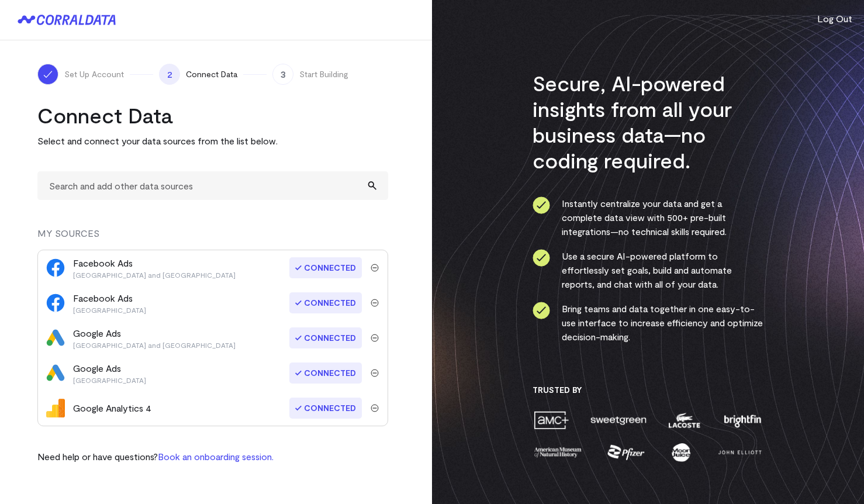  Describe the element at coordinates (155, 457) in the screenshot. I see `p: Need help or have questions?` at that location.